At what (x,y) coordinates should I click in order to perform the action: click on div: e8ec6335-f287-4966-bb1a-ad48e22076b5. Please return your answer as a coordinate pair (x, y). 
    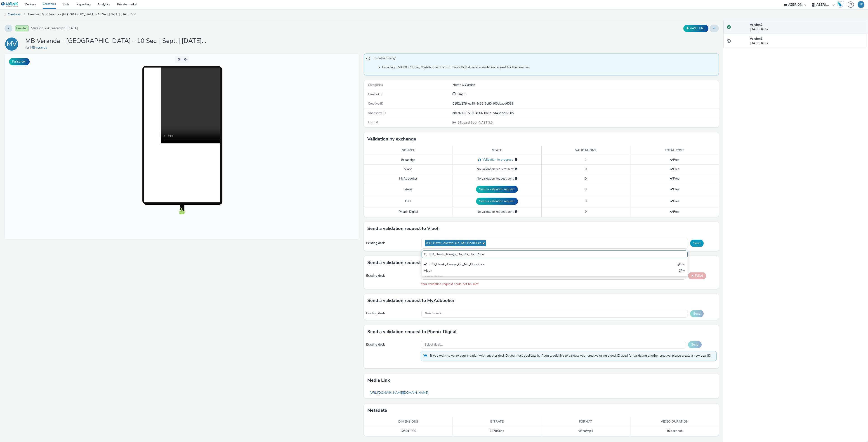
    Looking at the image, I should click on (586, 114).